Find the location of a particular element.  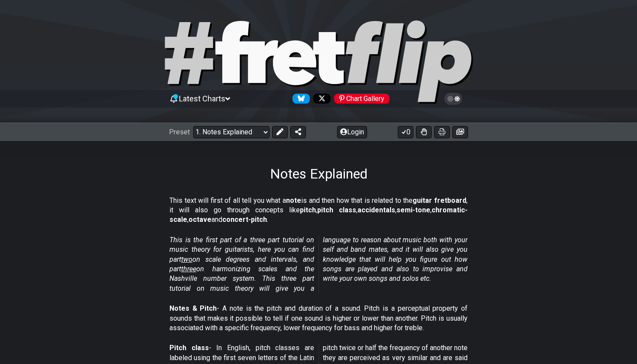

button: 0 is located at coordinates (405, 132).